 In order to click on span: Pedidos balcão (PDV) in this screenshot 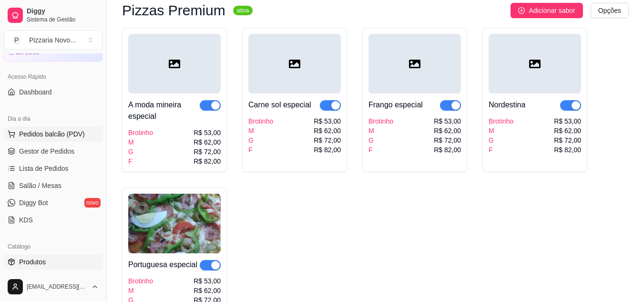, I will do `click(52, 134)`.